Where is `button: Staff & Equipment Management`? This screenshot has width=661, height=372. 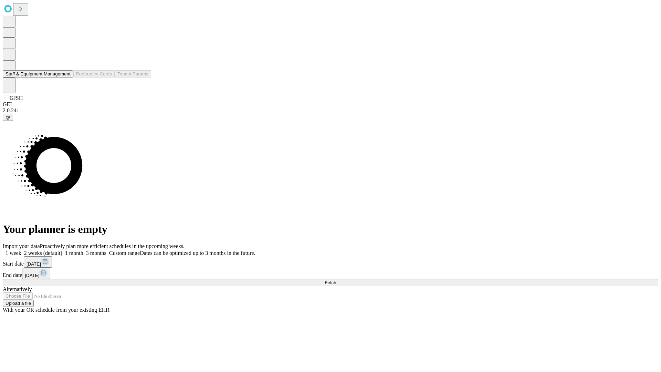 button: Staff & Equipment Management is located at coordinates (38, 74).